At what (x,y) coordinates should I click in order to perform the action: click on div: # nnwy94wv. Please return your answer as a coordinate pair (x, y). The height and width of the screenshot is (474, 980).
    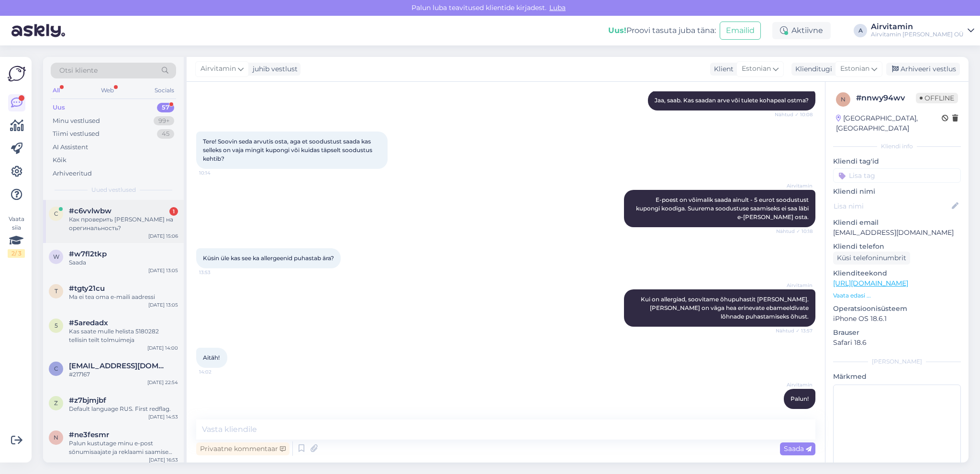
    Looking at the image, I should click on (886, 98).